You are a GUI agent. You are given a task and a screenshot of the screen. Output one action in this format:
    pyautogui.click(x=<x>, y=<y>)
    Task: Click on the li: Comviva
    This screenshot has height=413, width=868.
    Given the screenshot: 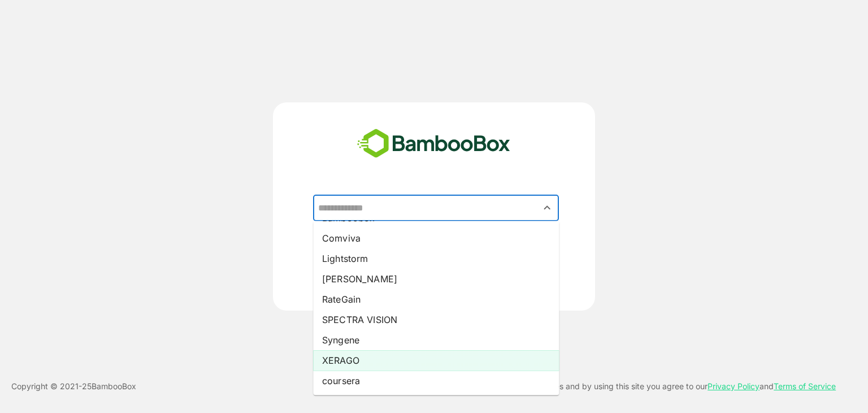 What is the action you would take?
    pyautogui.click(x=436, y=238)
    